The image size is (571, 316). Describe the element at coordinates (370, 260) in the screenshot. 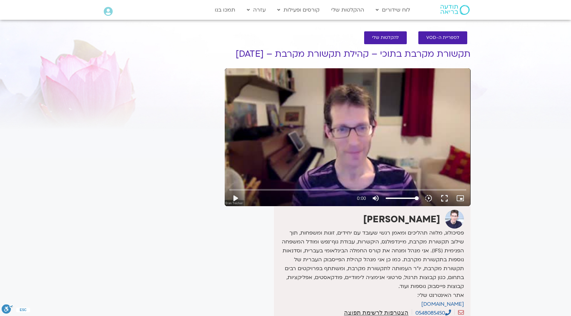

I see `p: פסיכולוג, מלווה תהליכים ומאמן רגשי שעובד עם יחידים, זוגות ומשפחות, תוך שילוב תקשורת מקרבת, מיינדפ...` at that location.